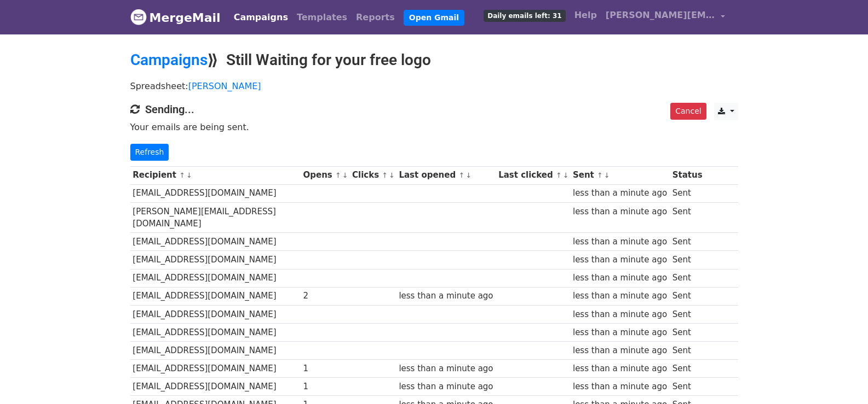  I want to click on p: Spreadsheet:, so click(434, 86).